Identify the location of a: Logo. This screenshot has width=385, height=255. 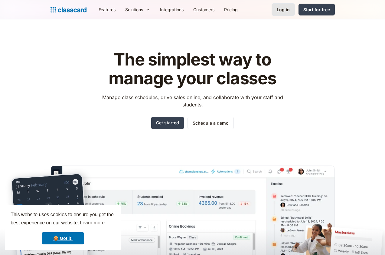
(68, 10).